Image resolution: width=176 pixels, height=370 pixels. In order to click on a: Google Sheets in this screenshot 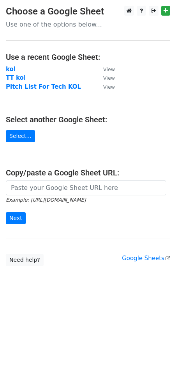, I will do `click(146, 258)`.